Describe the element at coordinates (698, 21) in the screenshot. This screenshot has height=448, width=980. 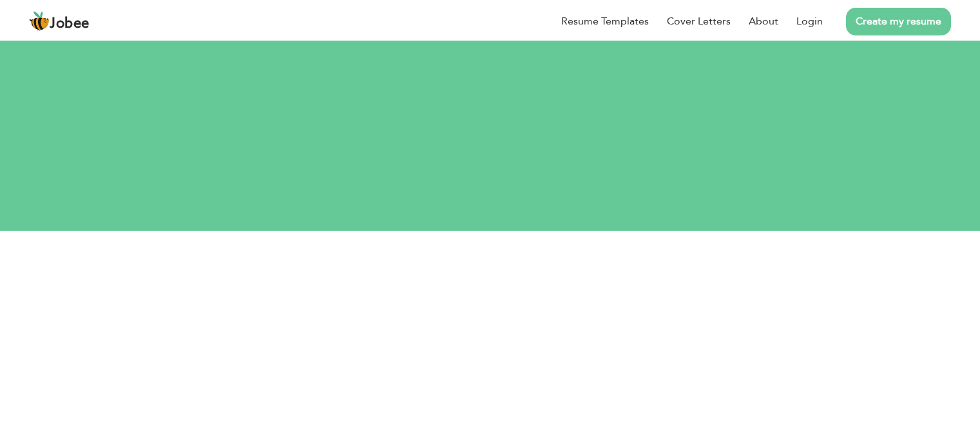
I see `a: Cover Letters` at that location.